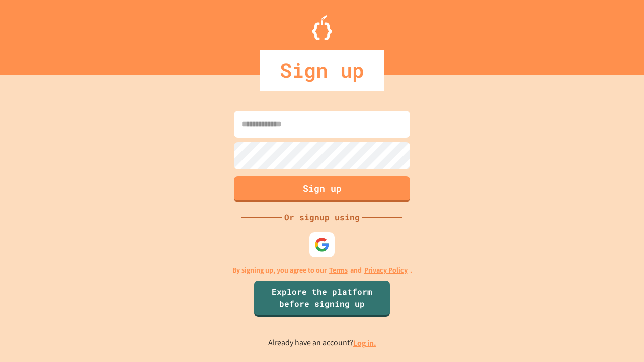  Describe the element at coordinates (322, 270) in the screenshot. I see `p: By signing up, you agree to our and .` at that location.